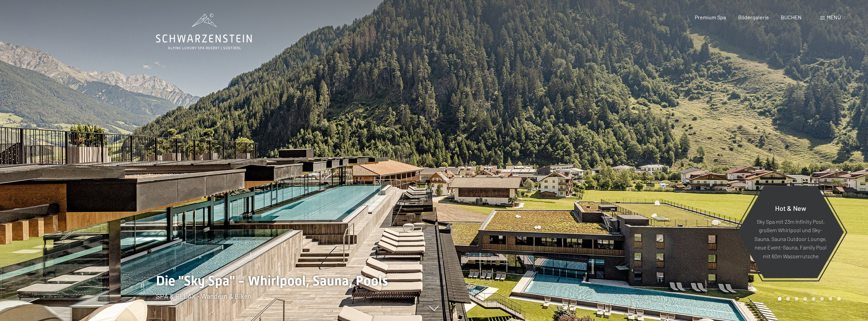 The image size is (868, 321). Describe the element at coordinates (839, 299) in the screenshot. I see `div: Carousel Page 8` at that location.